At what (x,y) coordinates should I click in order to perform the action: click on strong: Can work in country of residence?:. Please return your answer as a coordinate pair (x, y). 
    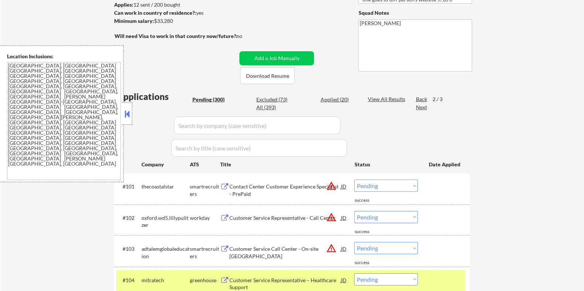
    Looking at the image, I should click on (155, 13).